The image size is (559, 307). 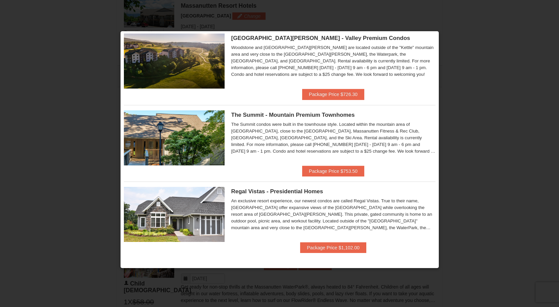 What do you see at coordinates (333, 171) in the screenshot?
I see `button: Package Price $753.50` at bounding box center [333, 171].